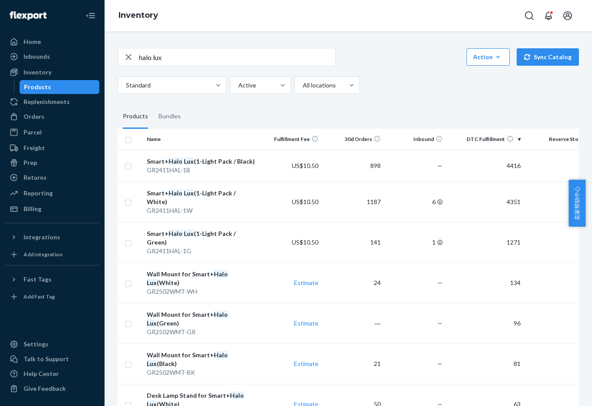  I want to click on td: 1187, so click(353, 202).